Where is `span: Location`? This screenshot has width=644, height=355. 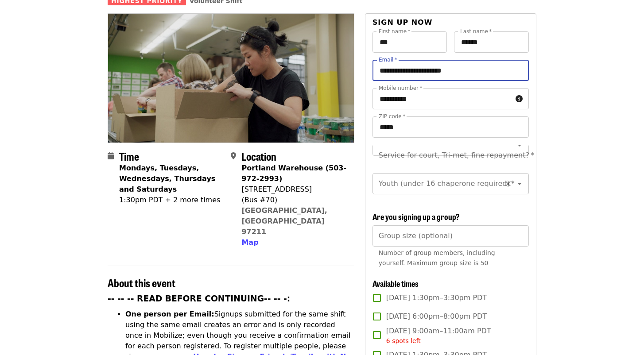
span: Location is located at coordinates (259, 156).